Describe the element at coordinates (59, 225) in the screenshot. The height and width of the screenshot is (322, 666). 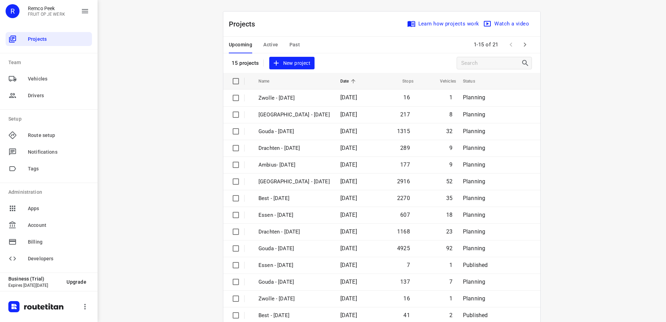
I see `span: Account` at that location.